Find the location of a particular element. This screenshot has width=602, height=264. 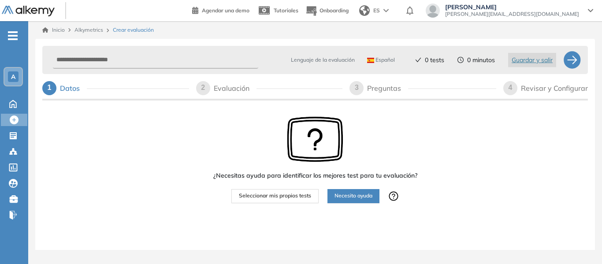

a: Agendar una demo is located at coordinates (221, 10).